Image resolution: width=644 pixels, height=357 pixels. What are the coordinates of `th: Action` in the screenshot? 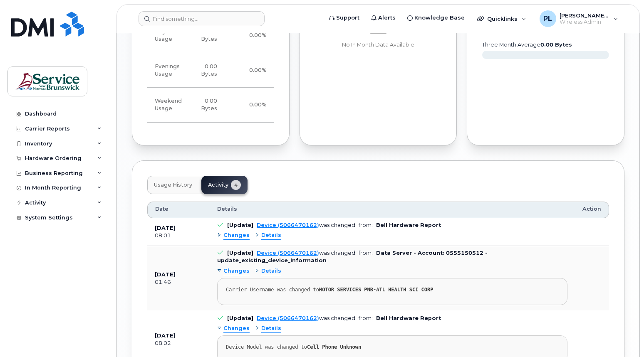 It's located at (592, 210).